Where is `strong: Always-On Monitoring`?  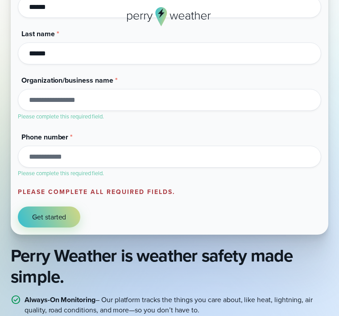
strong: Always-On Monitoring is located at coordinates (60, 299).